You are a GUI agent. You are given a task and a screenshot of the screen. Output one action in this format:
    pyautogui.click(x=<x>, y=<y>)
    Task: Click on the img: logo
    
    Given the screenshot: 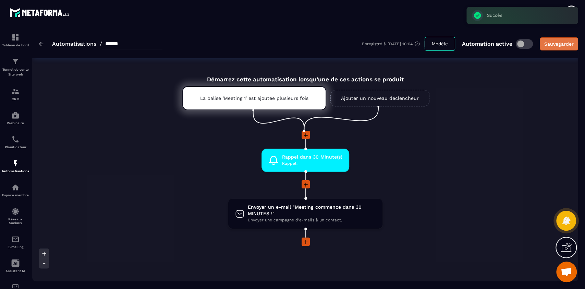 What is the action you would take?
    pyautogui.click(x=40, y=12)
    